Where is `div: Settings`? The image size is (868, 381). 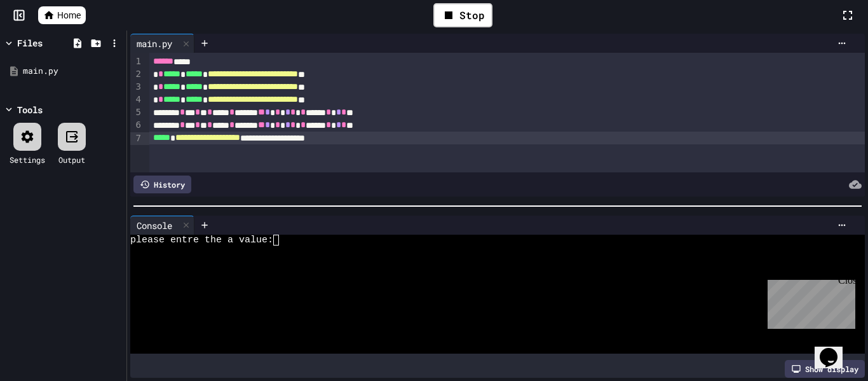
div: Settings is located at coordinates (27, 159).